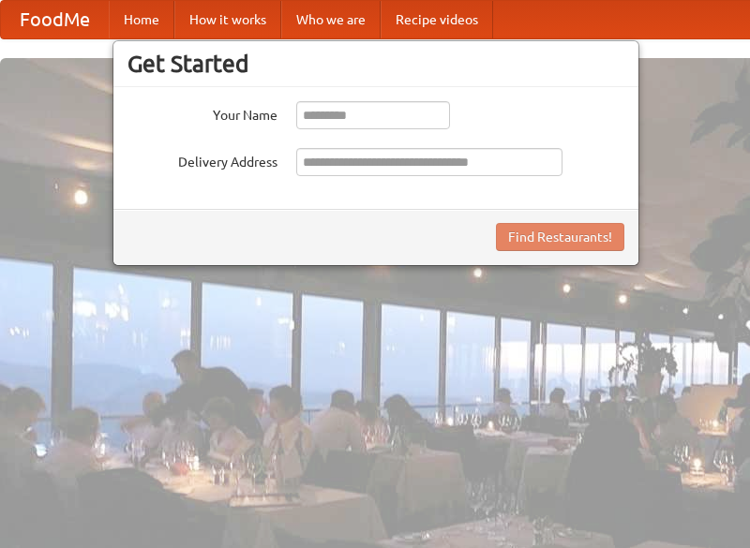  What do you see at coordinates (54, 20) in the screenshot?
I see `a: FoodMe` at bounding box center [54, 20].